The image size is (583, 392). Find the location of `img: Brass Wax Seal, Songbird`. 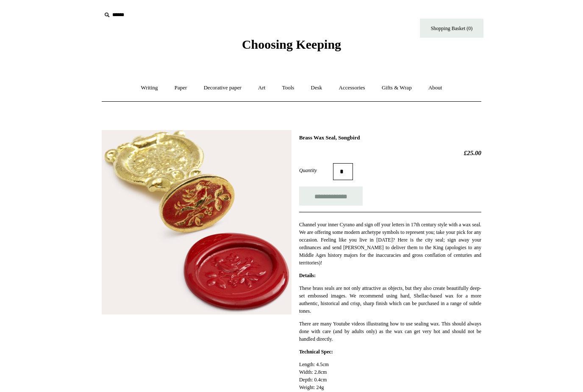

img: Brass Wax Seal, Songbird is located at coordinates (197, 222).